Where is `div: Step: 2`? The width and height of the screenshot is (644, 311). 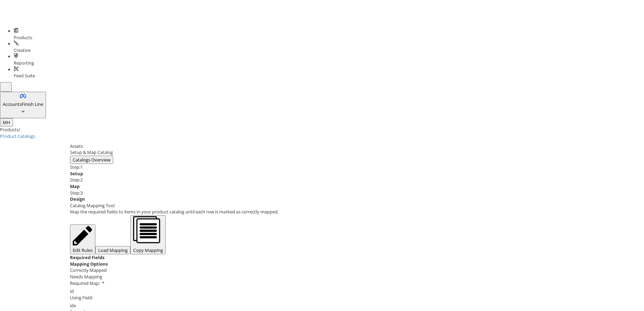 div: Step: 2 is located at coordinates (354, 180).